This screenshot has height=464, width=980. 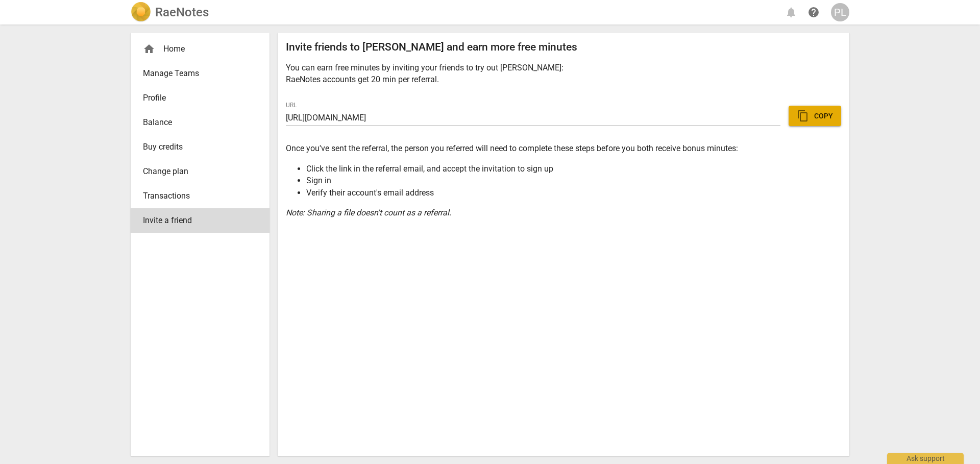 I want to click on span: Change plan, so click(x=196, y=172).